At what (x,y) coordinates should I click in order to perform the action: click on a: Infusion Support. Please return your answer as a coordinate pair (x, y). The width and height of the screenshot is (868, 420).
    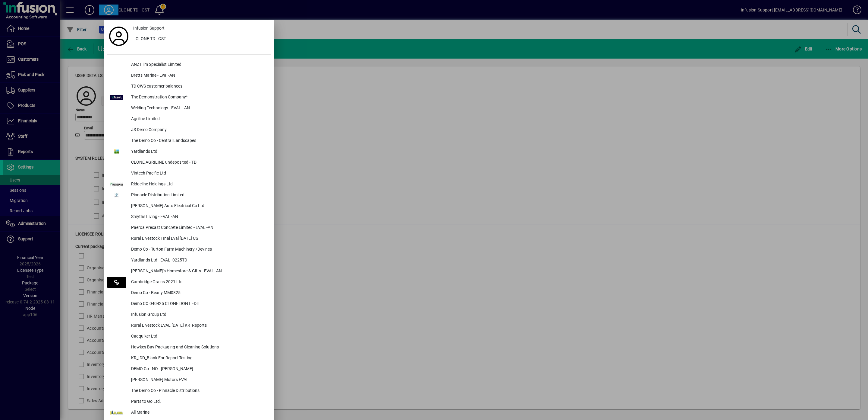
    Looking at the image, I should click on (201, 28).